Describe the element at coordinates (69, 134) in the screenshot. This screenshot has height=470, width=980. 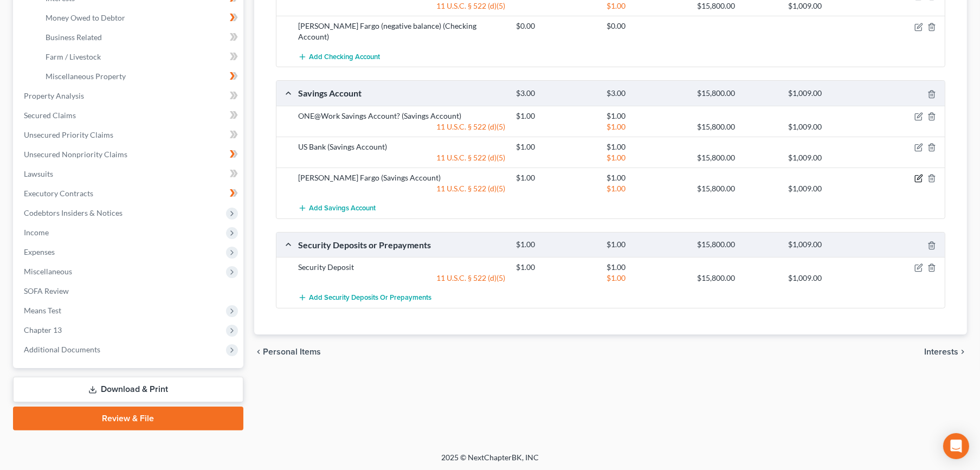
I see `span: Unsecured Priority Claims` at that location.